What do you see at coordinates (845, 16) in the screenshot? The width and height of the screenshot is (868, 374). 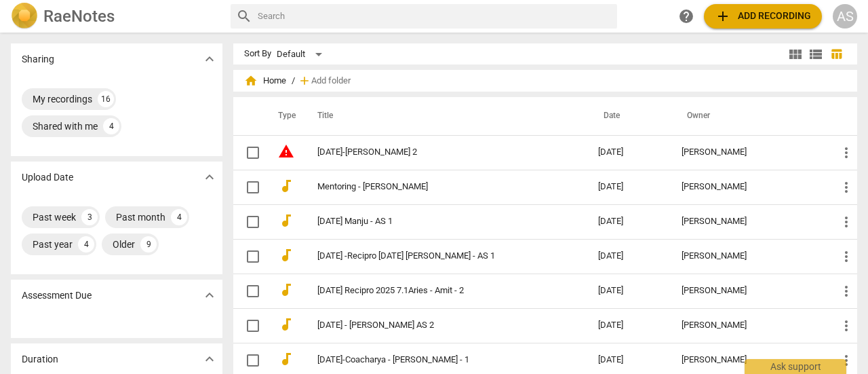 I see `button: AS` at bounding box center [845, 16].